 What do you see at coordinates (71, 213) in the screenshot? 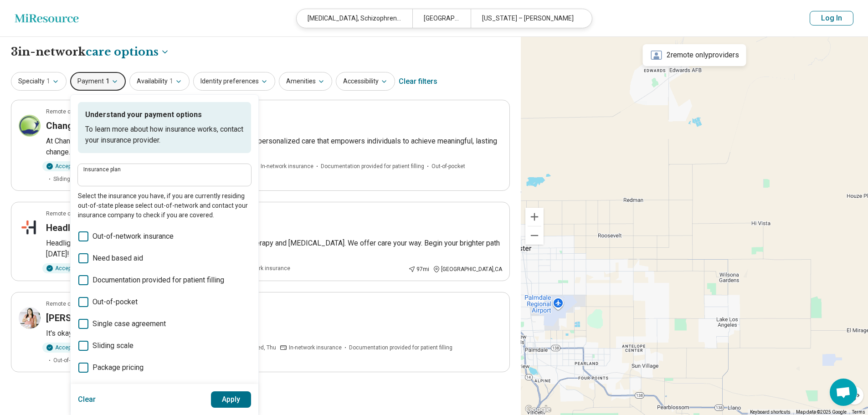
I see `p: Remote or In-person` at bounding box center [71, 213].